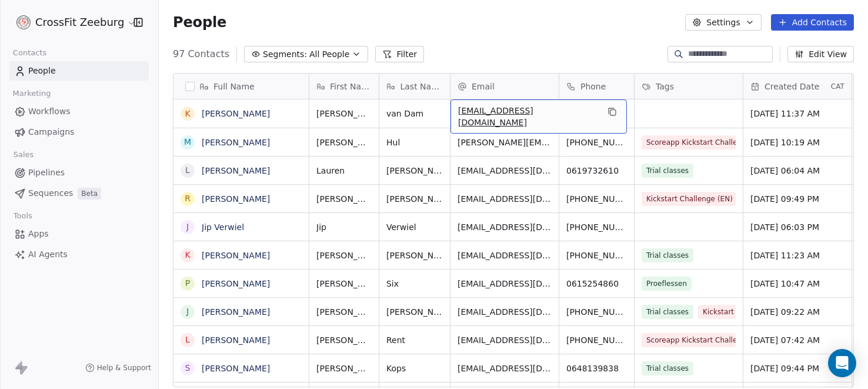 This screenshot has height=389, width=868. I want to click on span: 0615254860, so click(597, 283).